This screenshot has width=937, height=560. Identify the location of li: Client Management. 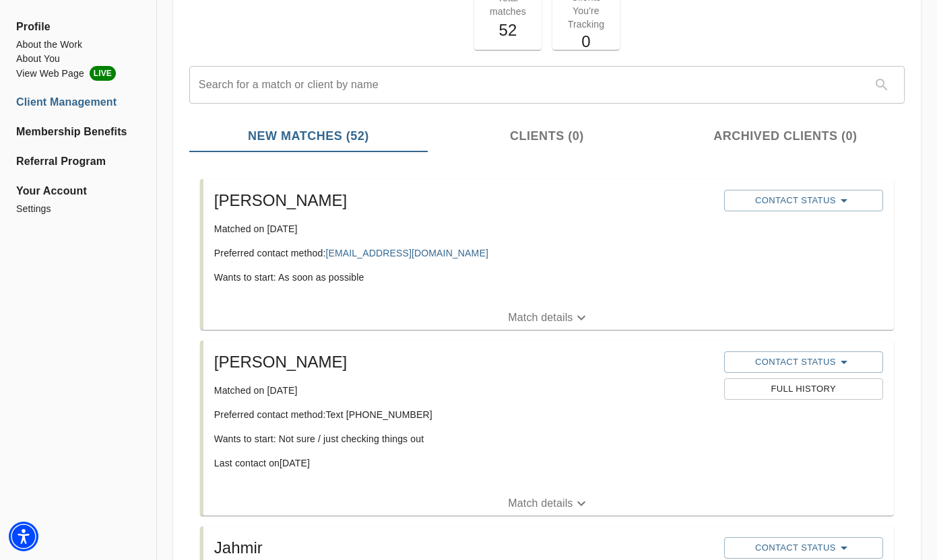
(78, 102).